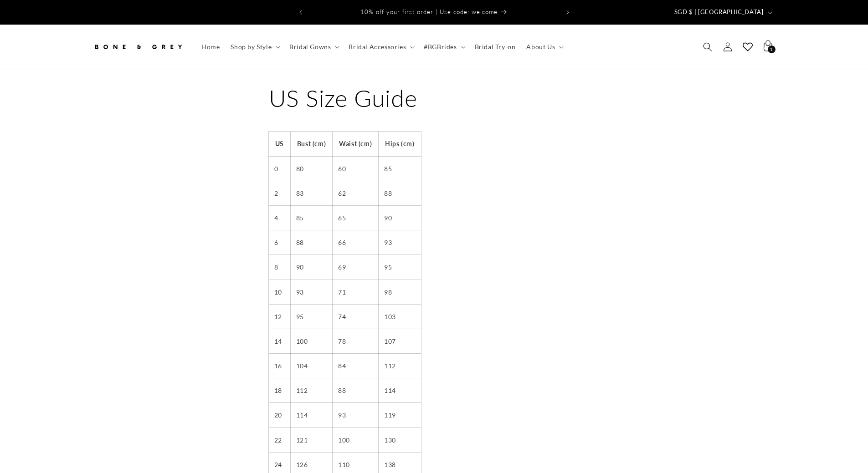 This screenshot has height=473, width=868. I want to click on td: 60, so click(355, 168).